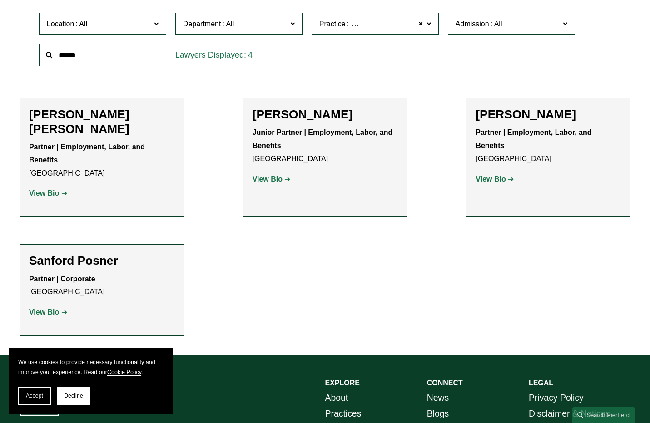  I want to click on button: Accept, so click(35, 396).